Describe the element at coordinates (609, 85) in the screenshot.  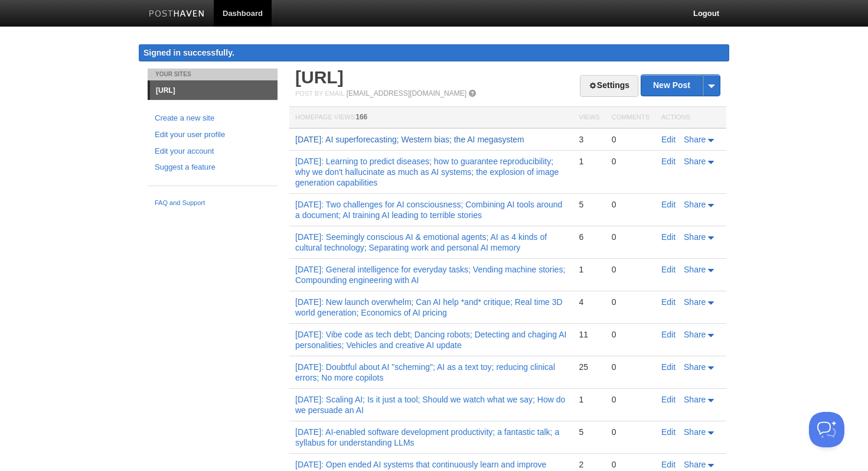
I see `a: Settings` at that location.